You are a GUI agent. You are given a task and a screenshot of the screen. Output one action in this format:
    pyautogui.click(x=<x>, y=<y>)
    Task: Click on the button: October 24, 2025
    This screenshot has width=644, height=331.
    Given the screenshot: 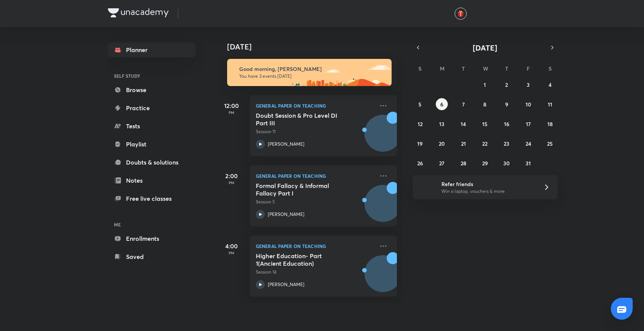 What is the action you would take?
    pyautogui.click(x=528, y=144)
    